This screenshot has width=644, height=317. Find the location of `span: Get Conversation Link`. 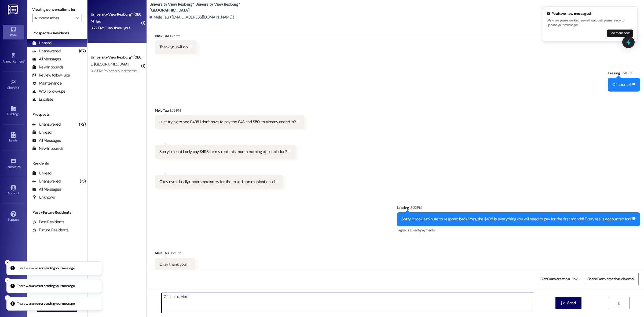

span: Get Conversation Link is located at coordinates (559, 278).